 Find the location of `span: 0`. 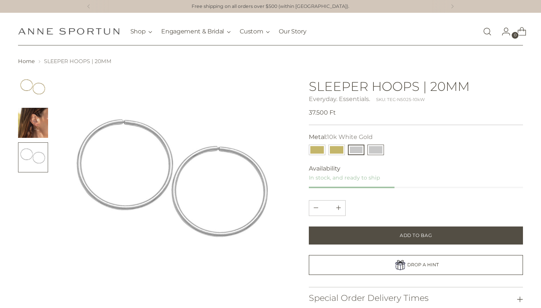

span: 0 is located at coordinates (515, 35).